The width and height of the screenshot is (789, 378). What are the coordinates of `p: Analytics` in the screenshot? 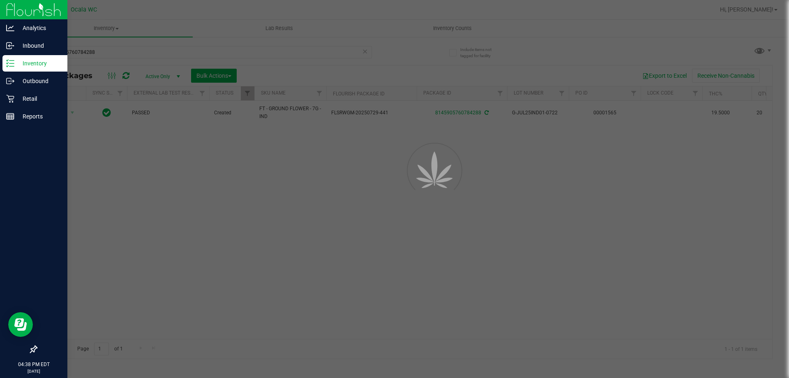 It's located at (39, 28).